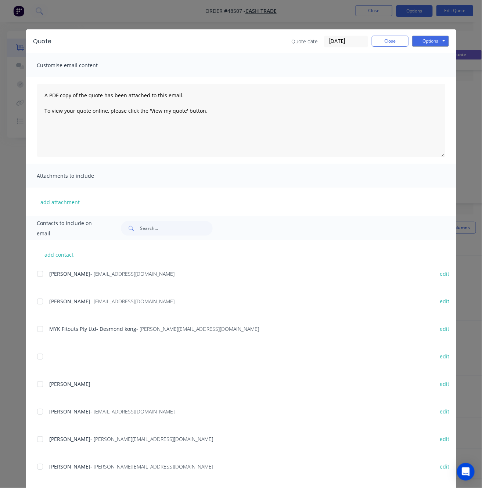  What do you see at coordinates (59, 254) in the screenshot?
I see `button: add contact` at bounding box center [59, 254].